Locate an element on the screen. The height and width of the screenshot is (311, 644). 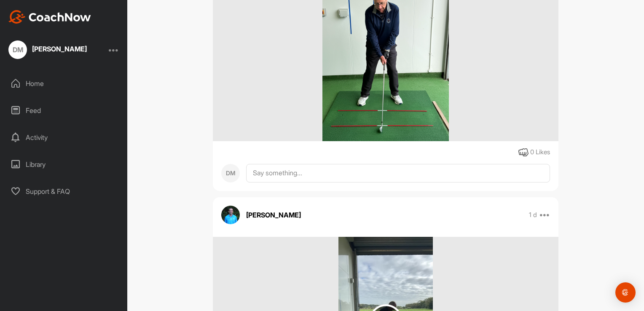
div: 0 Likes is located at coordinates (540, 152).